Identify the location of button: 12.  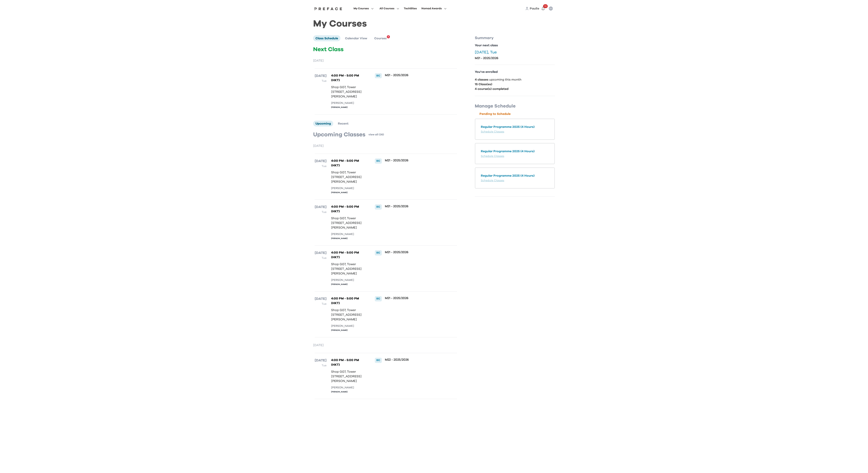
(543, 8).